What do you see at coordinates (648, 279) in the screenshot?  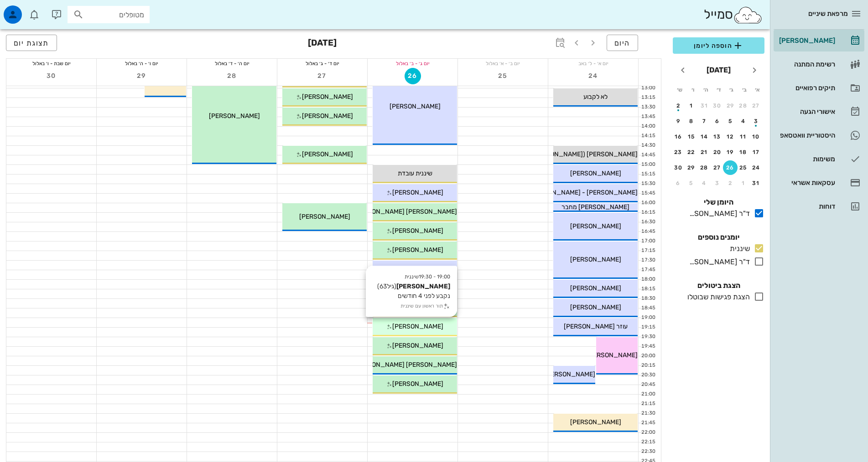 I see `div: 18:00` at bounding box center [648, 279].